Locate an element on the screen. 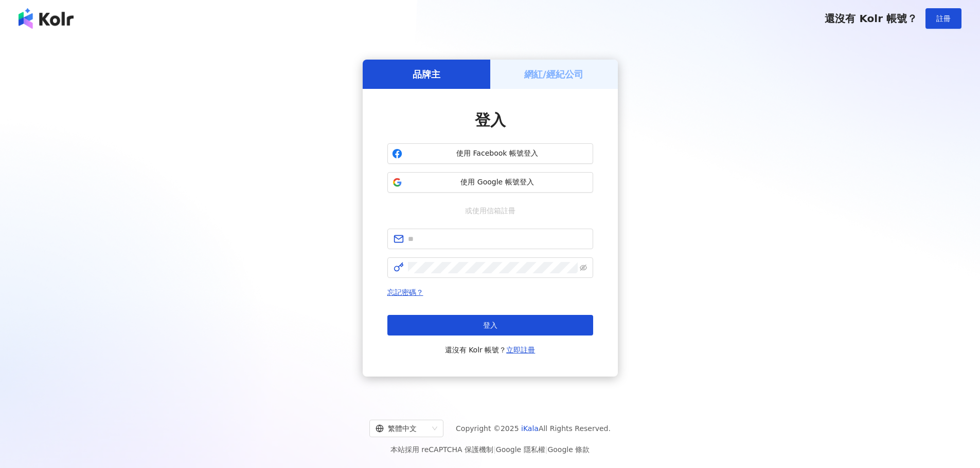 Image resolution: width=980 pixels, height=468 pixels. div: 繁體中文 is located at coordinates (402, 429).